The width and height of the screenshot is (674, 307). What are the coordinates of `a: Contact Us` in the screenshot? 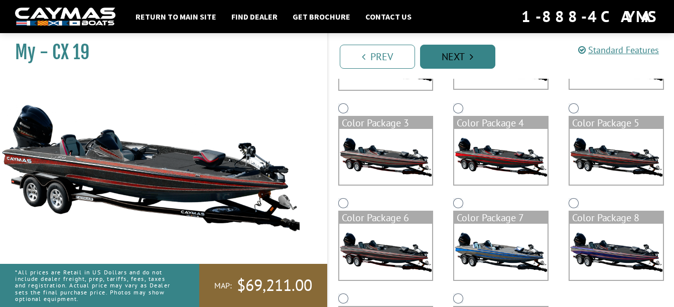 It's located at (389, 17).